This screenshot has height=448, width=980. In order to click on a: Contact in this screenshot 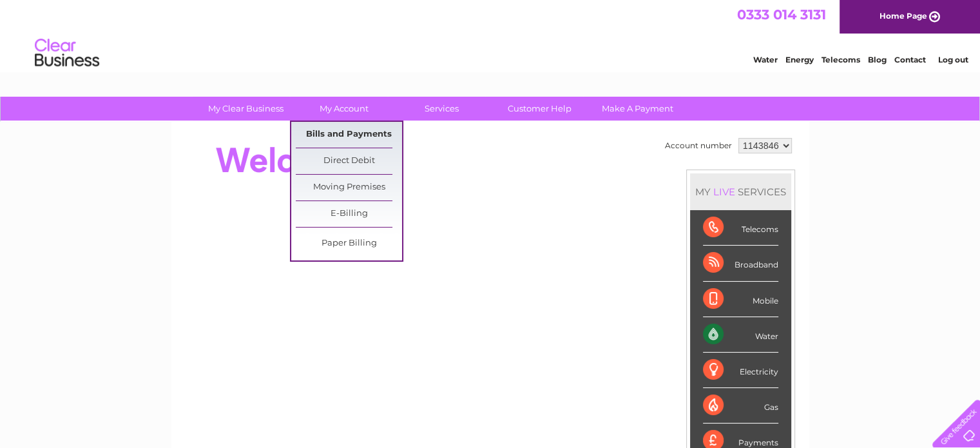, I will do `click(910, 60)`.